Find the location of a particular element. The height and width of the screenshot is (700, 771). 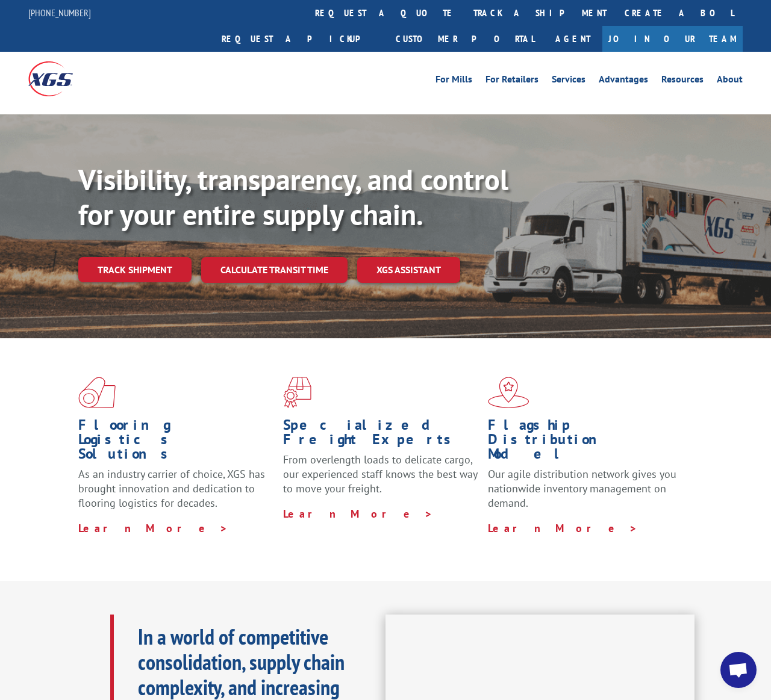

a: About is located at coordinates (729, 81).